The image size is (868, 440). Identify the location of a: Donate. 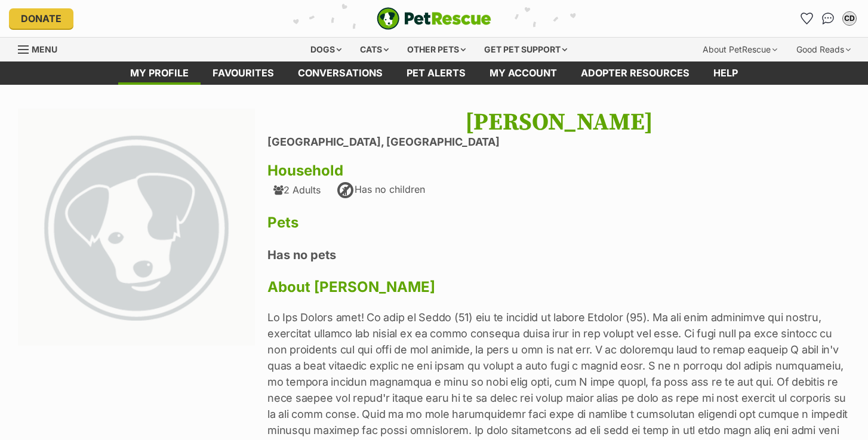
(41, 19).